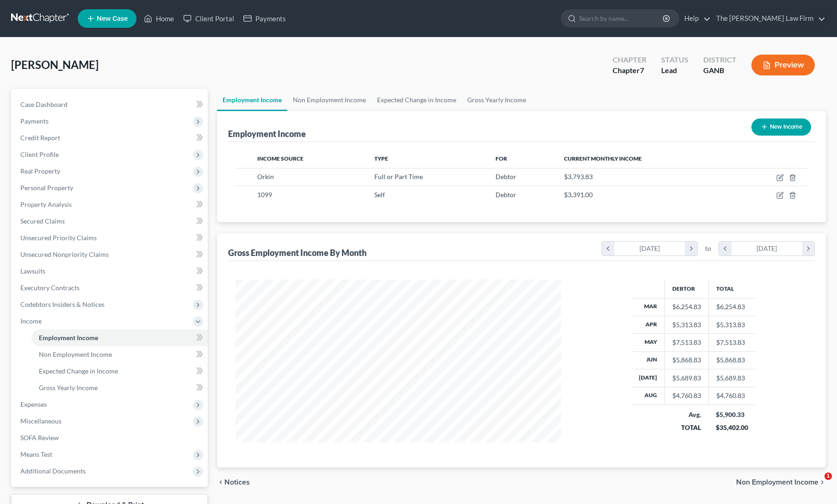 The height and width of the screenshot is (504, 837). I want to click on span: Income Source, so click(281, 158).